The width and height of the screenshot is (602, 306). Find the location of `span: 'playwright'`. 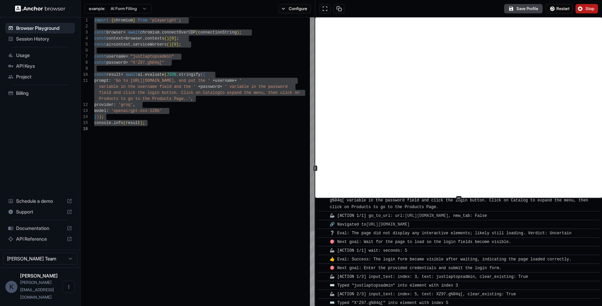

span: 'playwright' is located at coordinates (164, 20).